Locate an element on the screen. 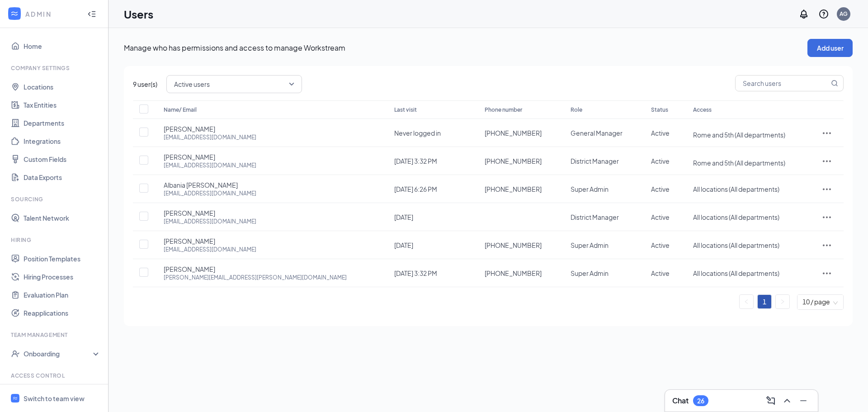  svg: QuestionInfo is located at coordinates (824, 14).